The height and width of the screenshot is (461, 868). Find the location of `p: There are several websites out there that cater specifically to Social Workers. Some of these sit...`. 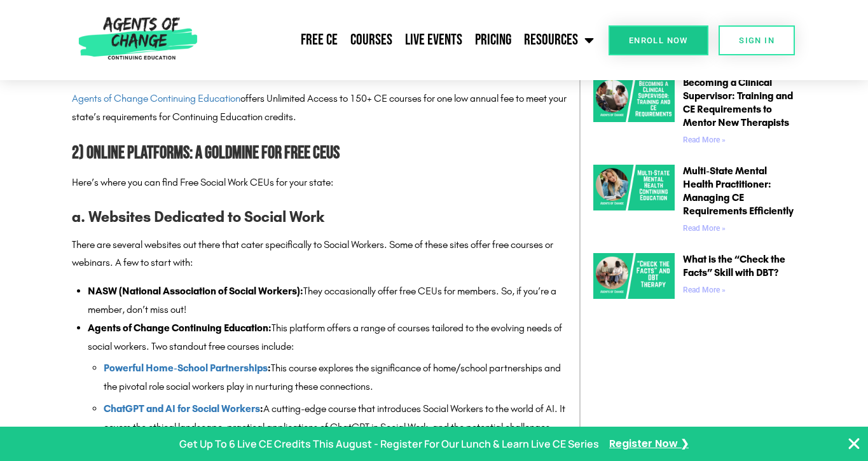

p: There are several websites out there that cater specifically to Social Workers. Some of these sit... is located at coordinates (319, 254).